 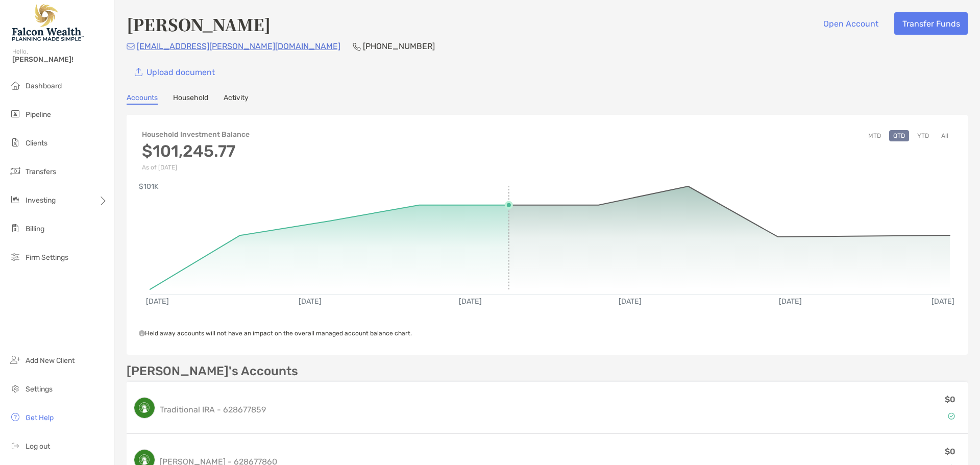 I want to click on span: Add New Client, so click(x=50, y=361).